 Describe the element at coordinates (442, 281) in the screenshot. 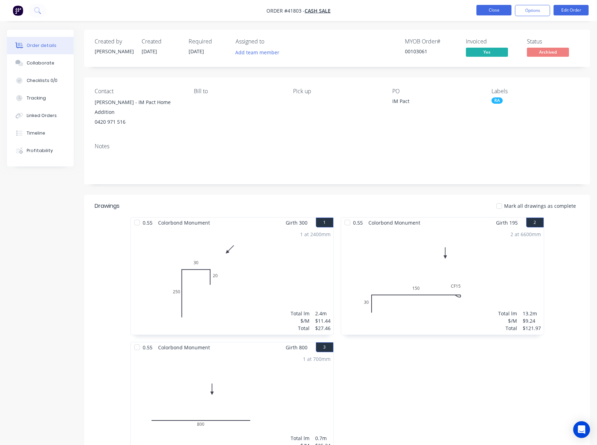

I see `div: 030CF151502 at 6600mmTotal lm$/MTotal13.2m$9.24$121.97` at that location.